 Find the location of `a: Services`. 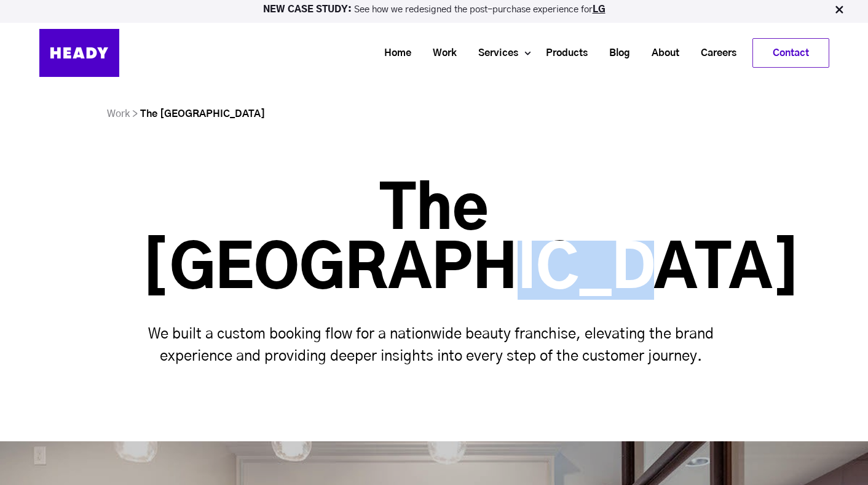

a: Services is located at coordinates (494, 53).